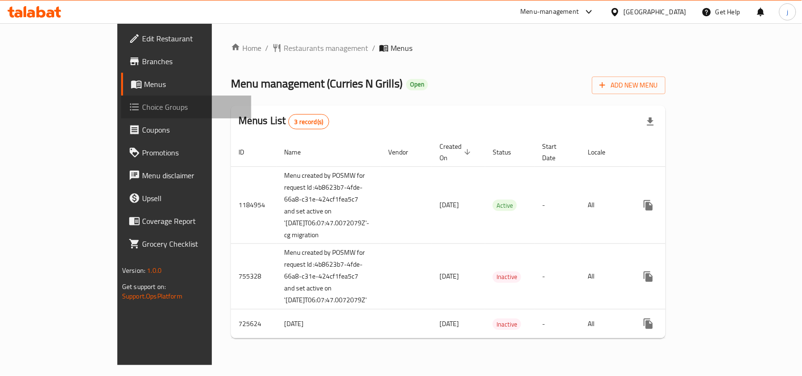 The height and width of the screenshot is (376, 802). I want to click on span: Coverage Report, so click(193, 221).